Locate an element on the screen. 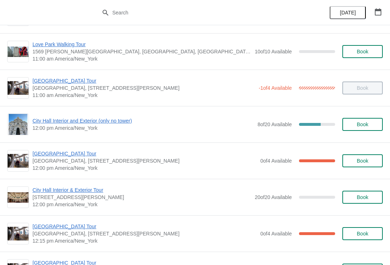 This screenshot has width=390, height=265. span: 8 of 20 Available is located at coordinates (274, 124).